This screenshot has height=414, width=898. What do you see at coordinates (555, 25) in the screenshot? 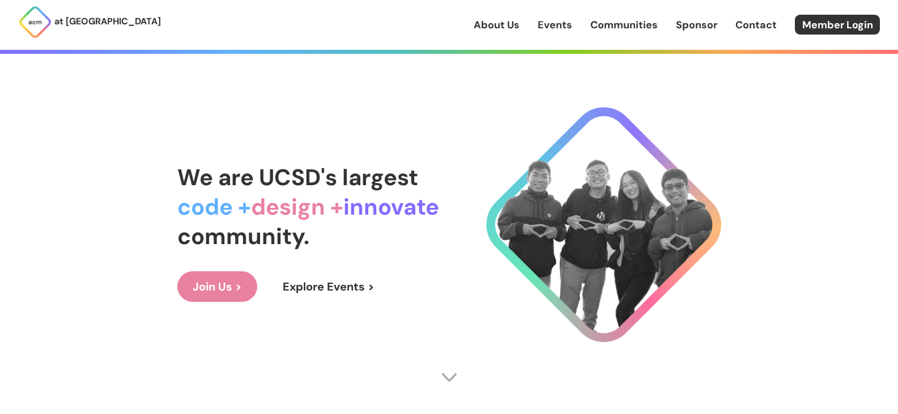
I see `a: Events` at bounding box center [555, 25].